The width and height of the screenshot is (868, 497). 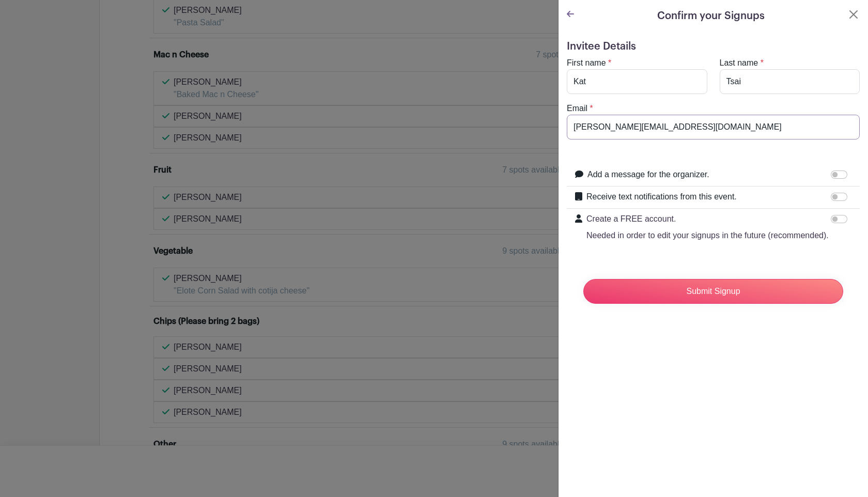 What do you see at coordinates (648, 174) in the screenshot?
I see `label: Add a message for the organizer.` at bounding box center [648, 174].